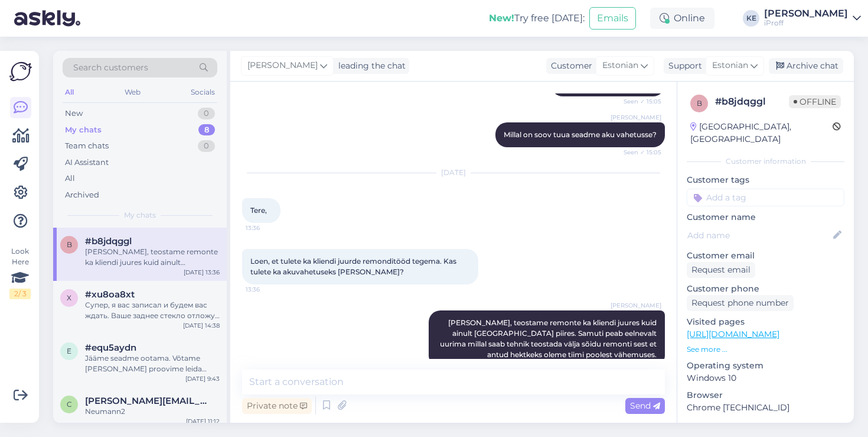 The height and width of the screenshot is (437, 868). Describe the element at coordinates (69, 351) in the screenshot. I see `span: e` at that location.